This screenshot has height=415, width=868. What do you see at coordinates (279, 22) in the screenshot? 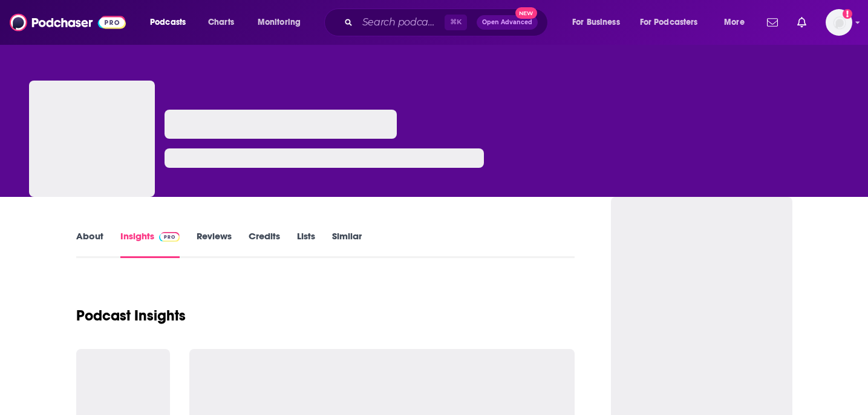
I see `span: Monitoring` at bounding box center [279, 22].